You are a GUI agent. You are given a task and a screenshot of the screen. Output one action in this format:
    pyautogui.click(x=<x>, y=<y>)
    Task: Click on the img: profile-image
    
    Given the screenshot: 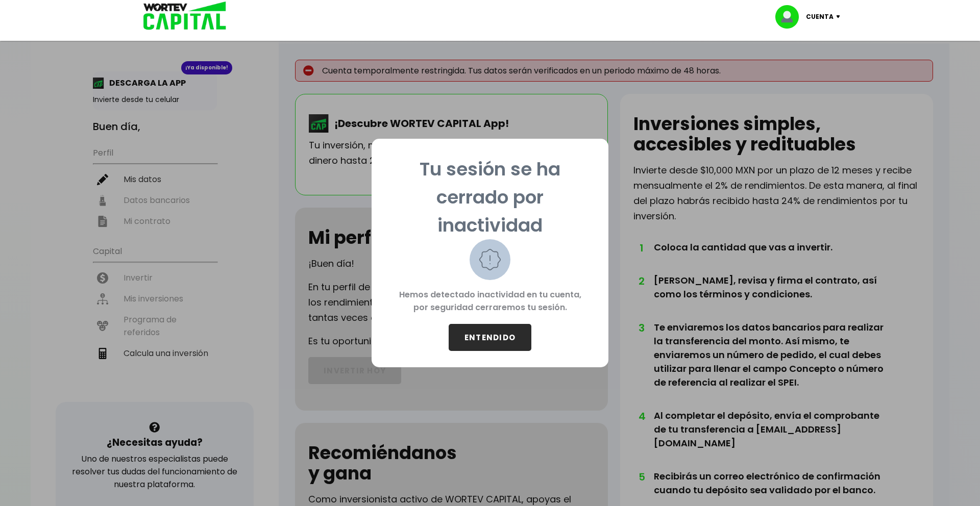 What is the action you would take?
    pyautogui.click(x=791, y=17)
    